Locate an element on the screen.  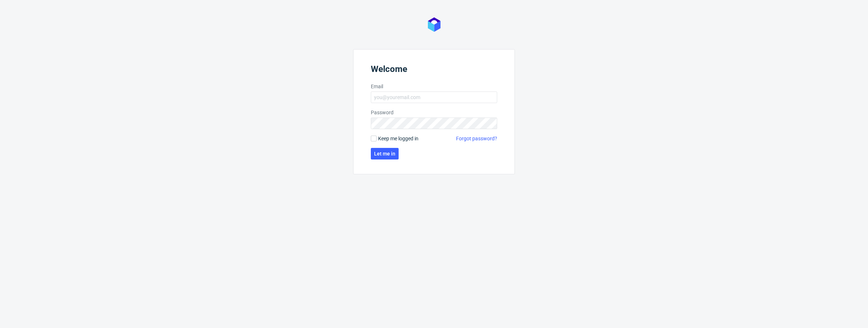
span: Keep me logged in is located at coordinates (398, 138).